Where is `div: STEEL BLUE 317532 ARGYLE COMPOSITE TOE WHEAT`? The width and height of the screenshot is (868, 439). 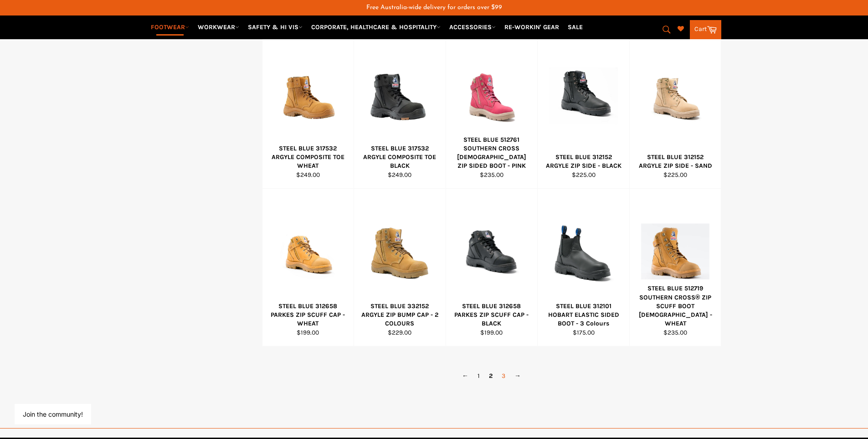
div: STEEL BLUE 317532 ARGYLE COMPOSITE TOE WHEAT is located at coordinates (308, 157).